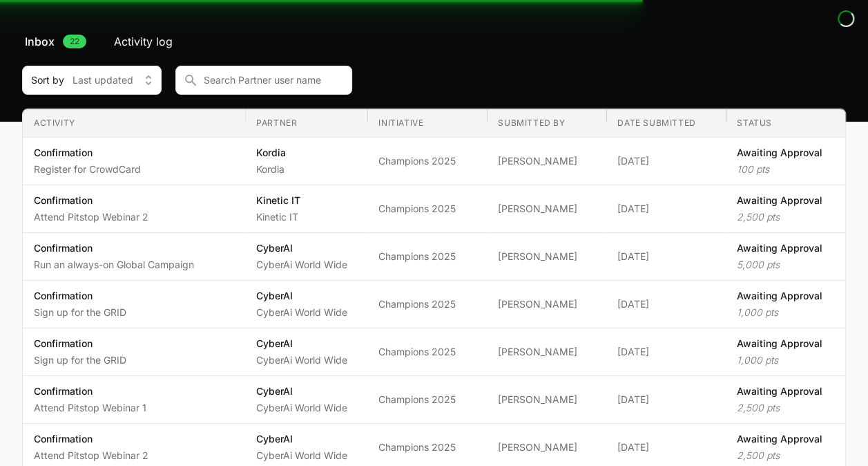 Image resolution: width=868 pixels, height=466 pixels. Describe the element at coordinates (114, 264) in the screenshot. I see `p: Run an always-on Global Campaign` at that location.